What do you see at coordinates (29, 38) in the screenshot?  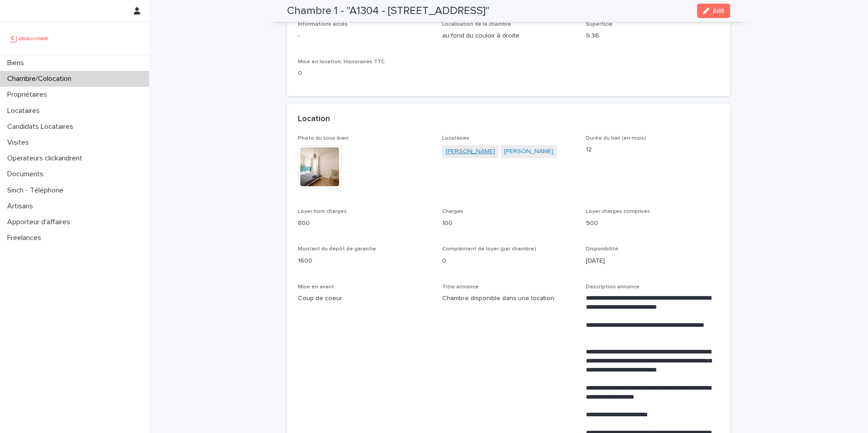 I see `img: UCB0brd3T0yccxBKYDjQ` at bounding box center [29, 38].